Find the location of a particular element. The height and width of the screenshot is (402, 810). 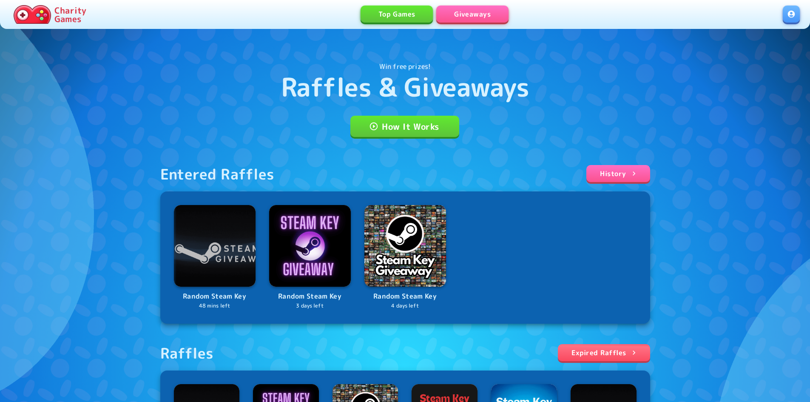

img: Charity.Games is located at coordinates (32, 14).